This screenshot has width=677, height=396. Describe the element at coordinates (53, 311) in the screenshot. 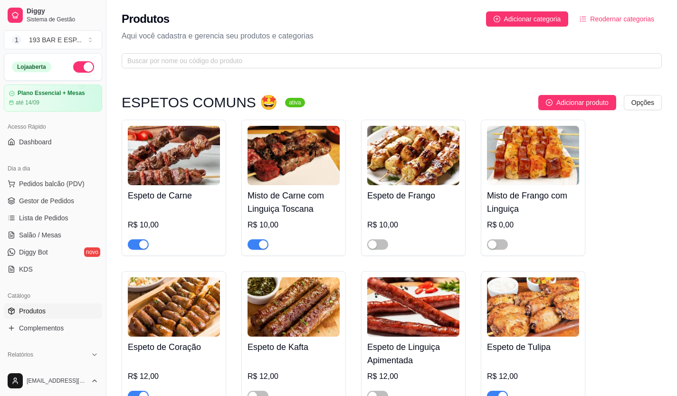

I see `a: Produtos` at that location.